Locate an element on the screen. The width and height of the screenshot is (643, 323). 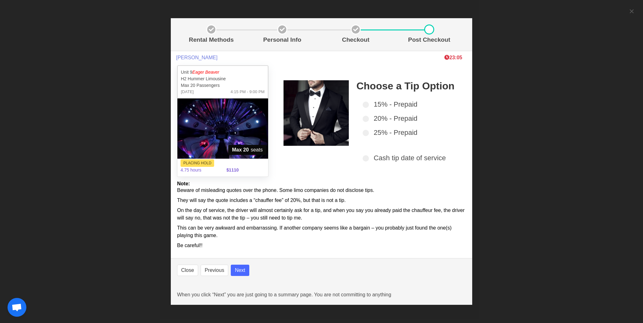
img: sidebar-img1.png is located at coordinates (316, 113).